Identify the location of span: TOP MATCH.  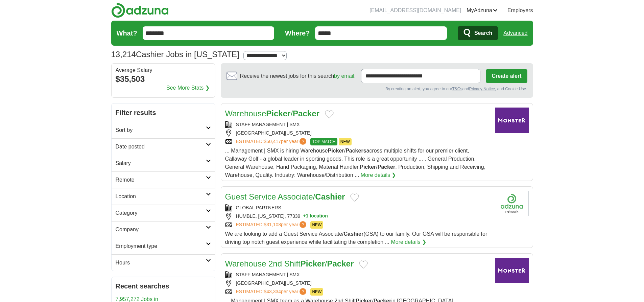
(324, 142).